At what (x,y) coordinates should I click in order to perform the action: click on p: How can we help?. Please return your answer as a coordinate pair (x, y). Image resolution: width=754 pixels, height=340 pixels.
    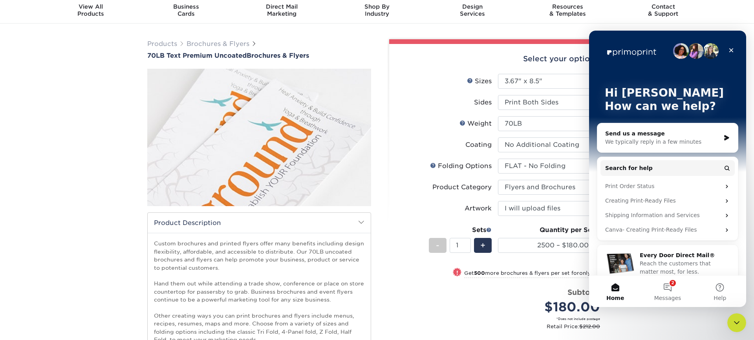
    Looking at the image, I should click on (79, 76).